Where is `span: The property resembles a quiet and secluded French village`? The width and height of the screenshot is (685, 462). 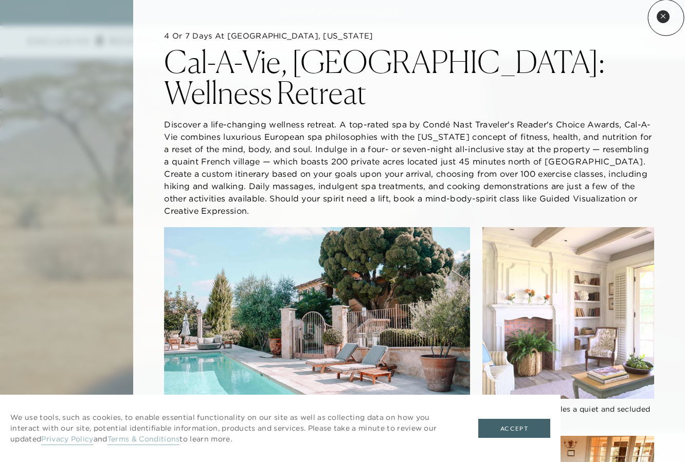 span: The property resembles a quiet and secluded French village is located at coordinates (566, 415).